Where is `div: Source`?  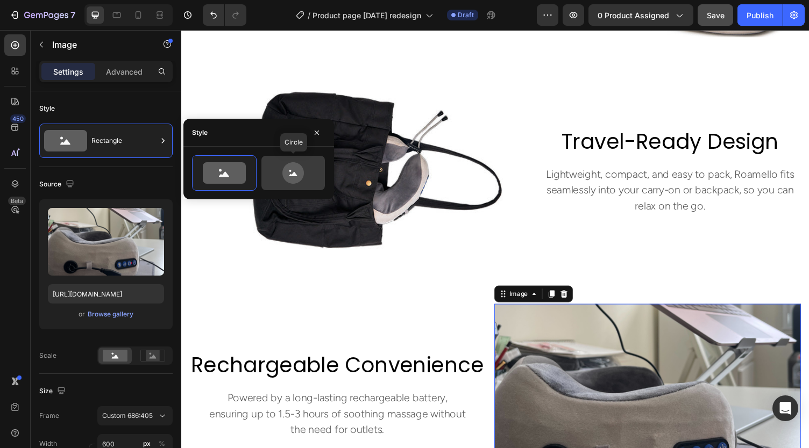
div: Source is located at coordinates (58, 184).